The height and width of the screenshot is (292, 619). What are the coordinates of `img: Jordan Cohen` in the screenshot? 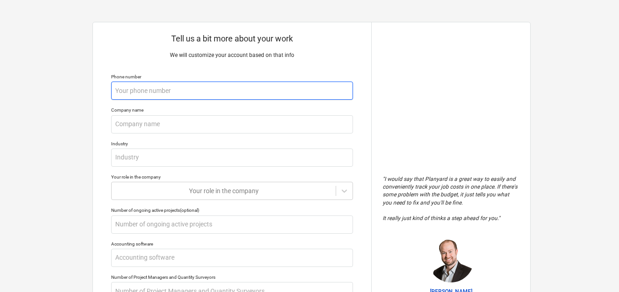 It's located at (451, 260).